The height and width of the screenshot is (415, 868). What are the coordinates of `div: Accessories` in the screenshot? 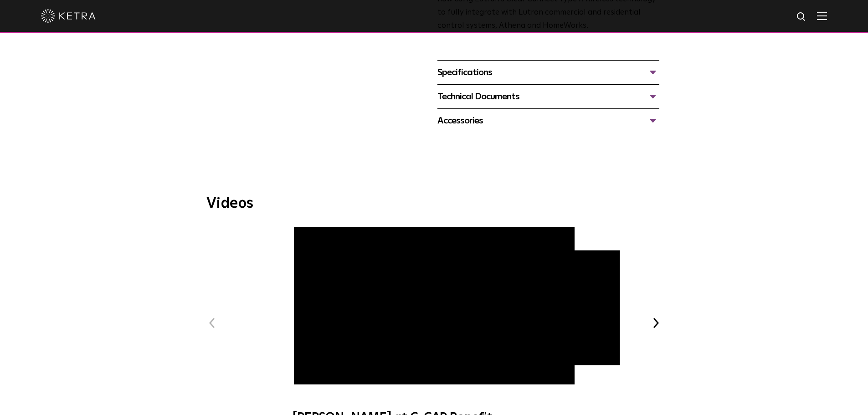 It's located at (548, 121).